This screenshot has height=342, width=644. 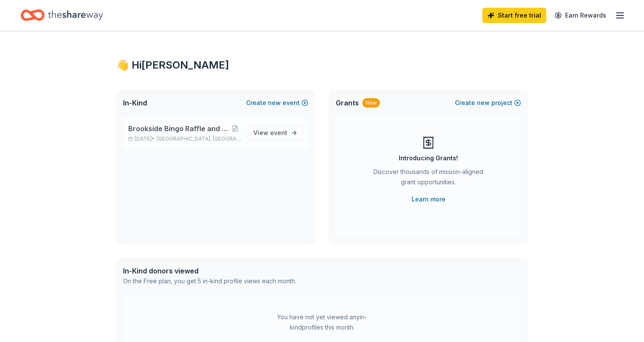 I want to click on span: event, so click(x=279, y=133).